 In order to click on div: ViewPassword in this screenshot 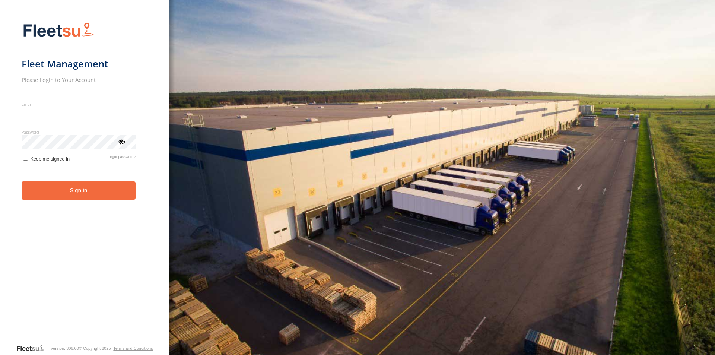, I will do `click(121, 141)`.